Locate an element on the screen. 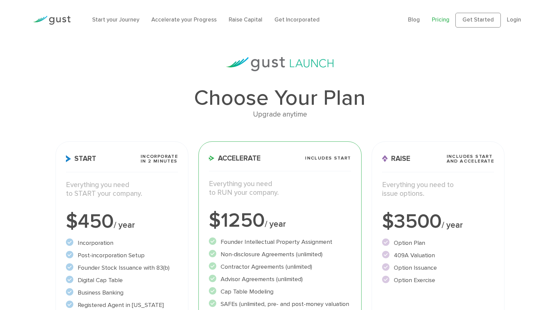  li: Founder Intellectual Property Assignment is located at coordinates (280, 242).